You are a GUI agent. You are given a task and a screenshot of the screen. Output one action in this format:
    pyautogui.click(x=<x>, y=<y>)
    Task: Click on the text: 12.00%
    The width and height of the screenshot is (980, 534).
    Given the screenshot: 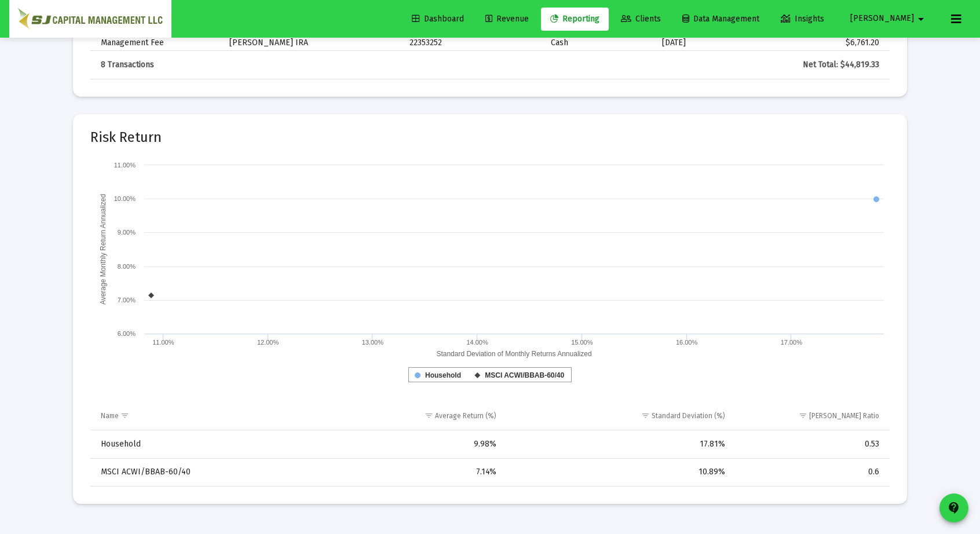 What is the action you would take?
    pyautogui.click(x=268, y=342)
    